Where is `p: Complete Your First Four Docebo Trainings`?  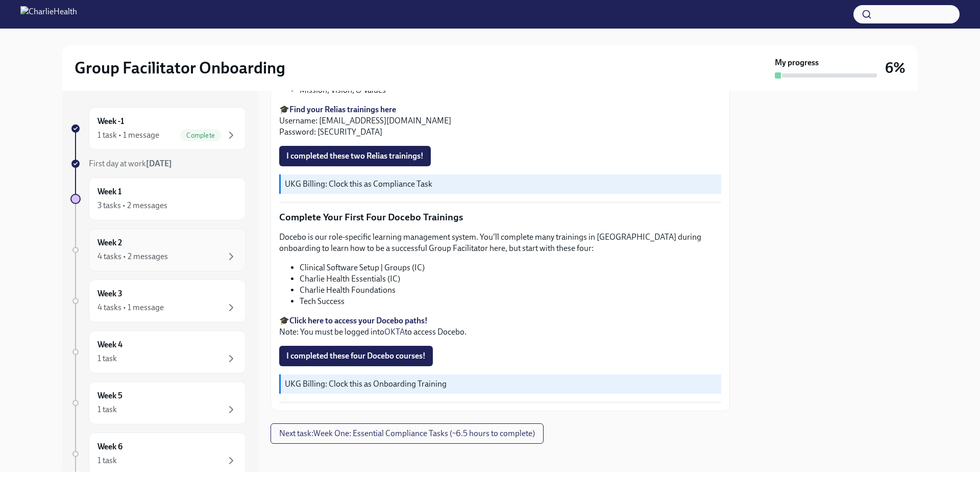 p: Complete Your First Four Docebo Trainings is located at coordinates (500, 217).